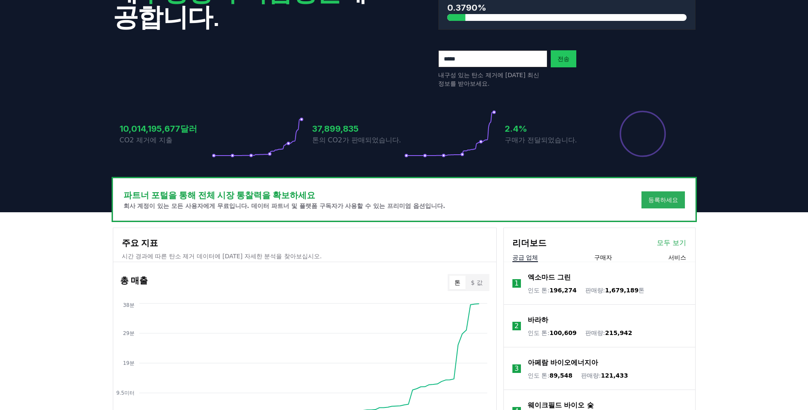 Image resolution: width=808 pixels, height=410 pixels. I want to click on span: 89,548, so click(561, 375).